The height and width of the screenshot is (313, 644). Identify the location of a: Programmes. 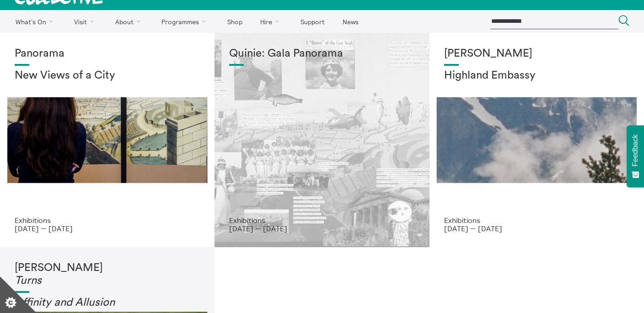
(186, 21).